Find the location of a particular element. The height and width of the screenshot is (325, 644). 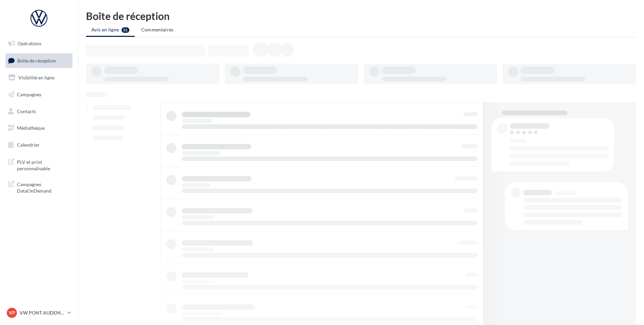

a: Contacts is located at coordinates (39, 112).